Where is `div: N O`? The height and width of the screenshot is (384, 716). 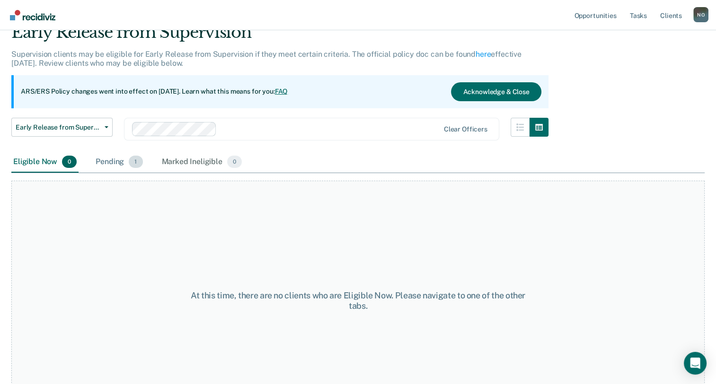 div: N O is located at coordinates (701, 15).